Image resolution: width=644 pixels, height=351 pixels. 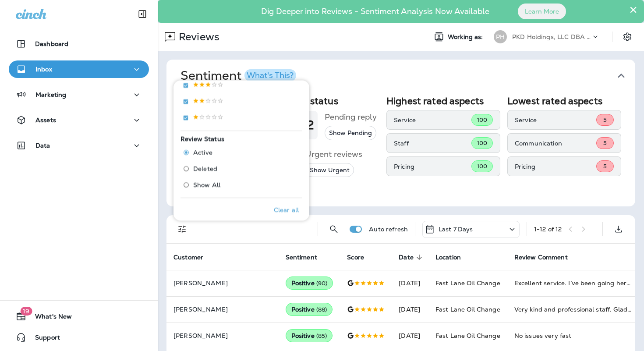 What do you see at coordinates (548, 229) in the screenshot?
I see `div: 1 - 12 of 12` at bounding box center [548, 229].